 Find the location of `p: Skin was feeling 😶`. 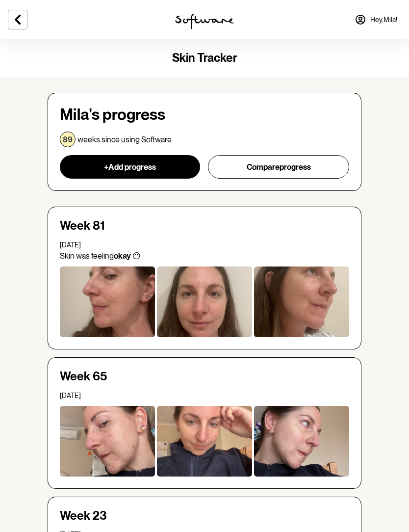

p: Skin was feeling 😶 is located at coordinates (204, 256).